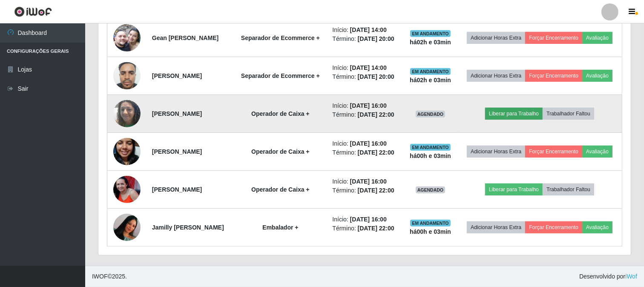  What do you see at coordinates (32, 12) in the screenshot?
I see `img: CoreUI Logo` at bounding box center [32, 12].